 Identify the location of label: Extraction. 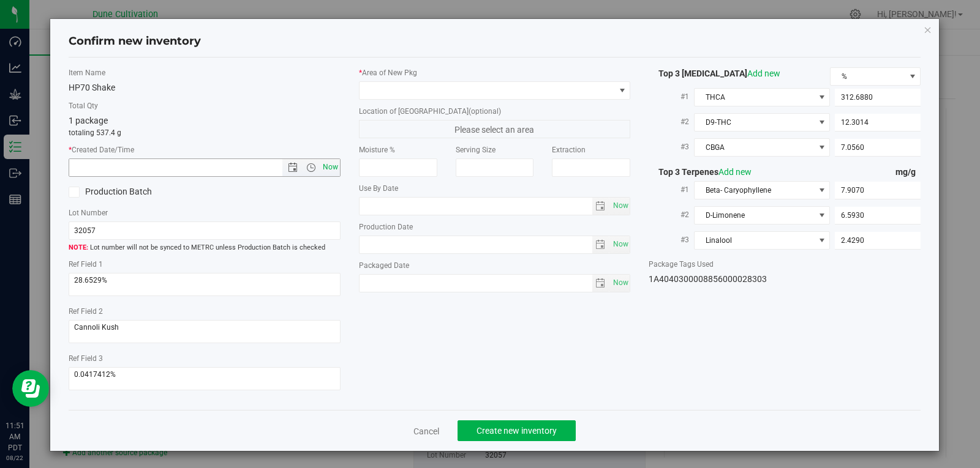
(591, 150).